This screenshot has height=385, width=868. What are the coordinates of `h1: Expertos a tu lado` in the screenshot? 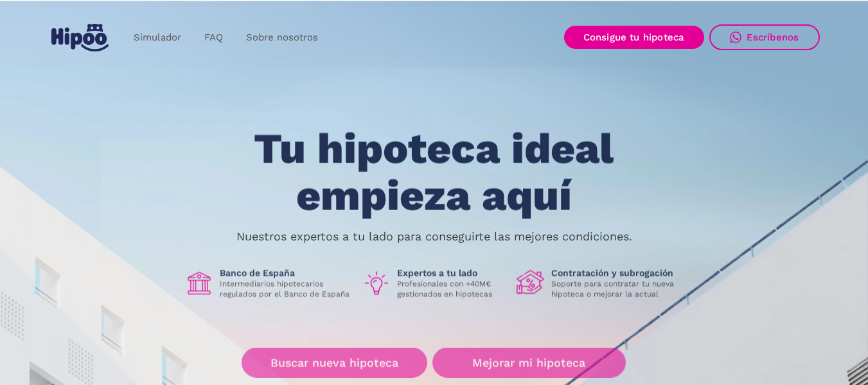 It's located at (451, 273).